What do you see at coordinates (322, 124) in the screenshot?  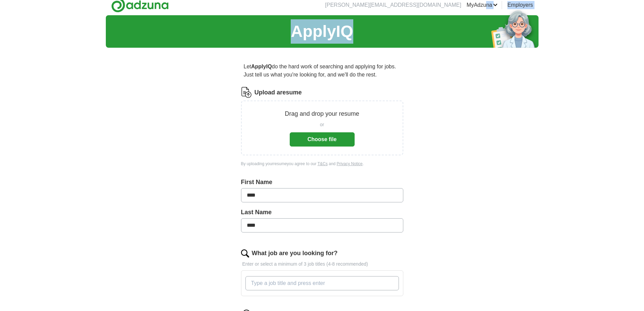 I see `span: or` at bounding box center [322, 124].